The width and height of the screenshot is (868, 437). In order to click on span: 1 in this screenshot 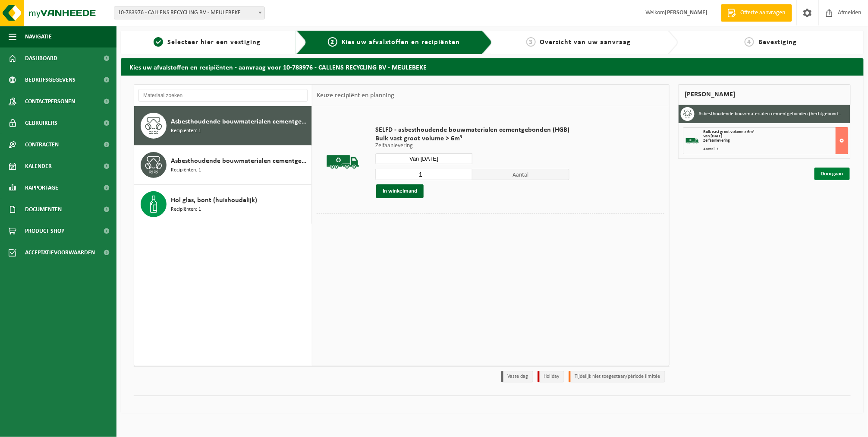, I will do `click(158, 42)`.